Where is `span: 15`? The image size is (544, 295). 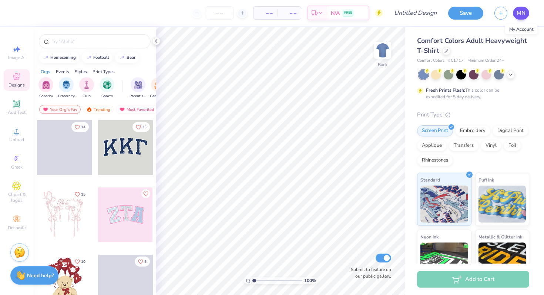 span: 15 is located at coordinates (83, 195).